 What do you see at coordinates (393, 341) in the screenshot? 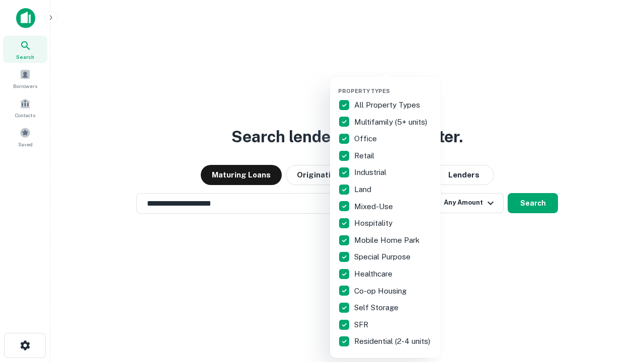
I see `p: Residential (2-4 units)` at bounding box center [393, 341].